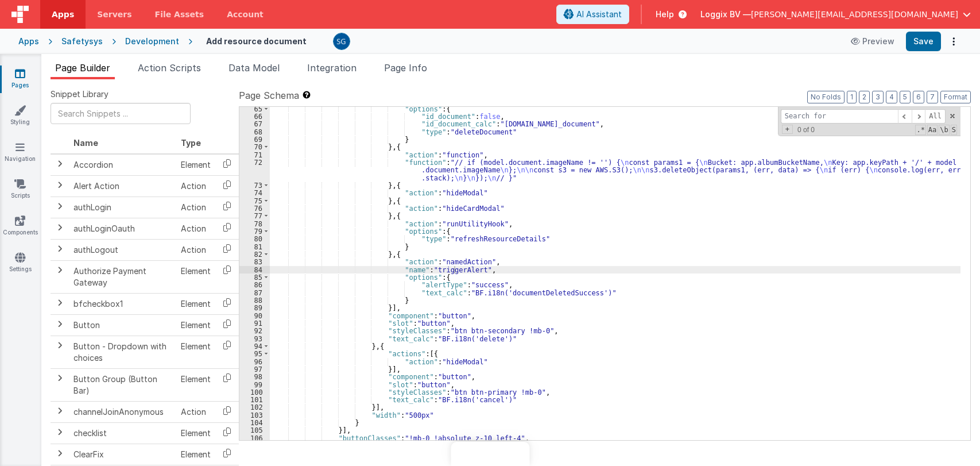 The height and width of the screenshot is (466, 980). What do you see at coordinates (122, 384) in the screenshot?
I see `td: Button Group (Button Bar)` at bounding box center [122, 384].